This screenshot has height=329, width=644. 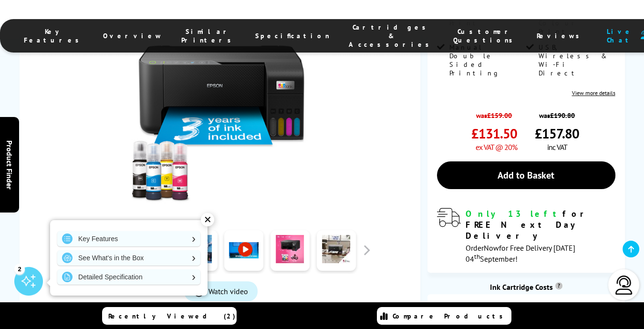 I want to click on span: inc VAT, so click(x=557, y=147).